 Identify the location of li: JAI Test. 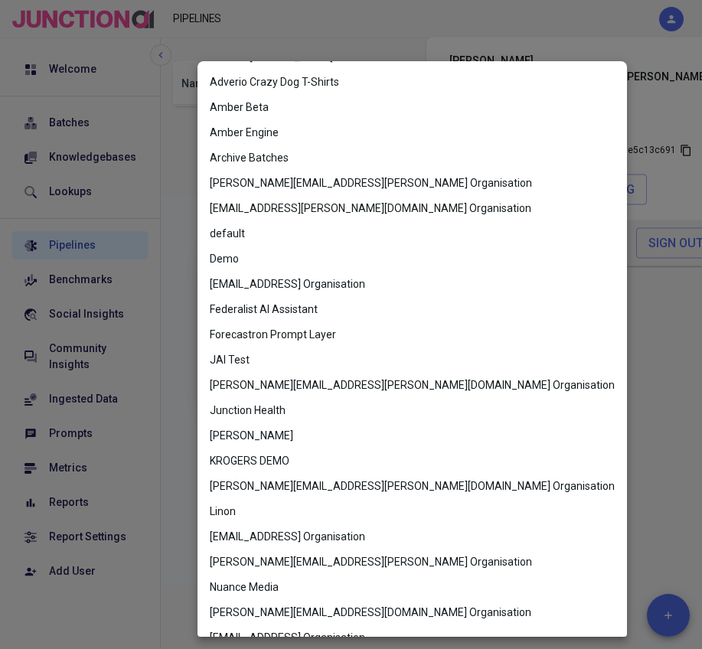
(412, 360).